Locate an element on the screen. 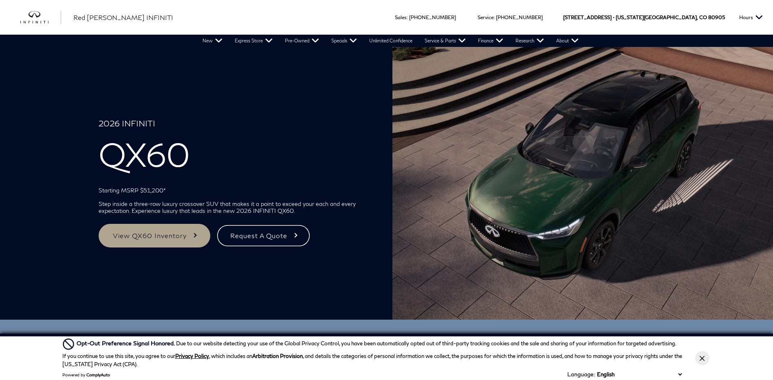  h1: QX60 is located at coordinates (230, 149).